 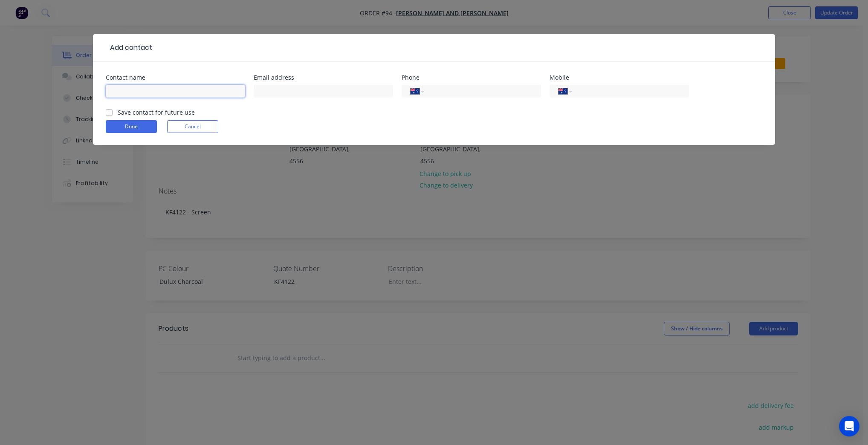 I want to click on div: Mobile, so click(x=619, y=78).